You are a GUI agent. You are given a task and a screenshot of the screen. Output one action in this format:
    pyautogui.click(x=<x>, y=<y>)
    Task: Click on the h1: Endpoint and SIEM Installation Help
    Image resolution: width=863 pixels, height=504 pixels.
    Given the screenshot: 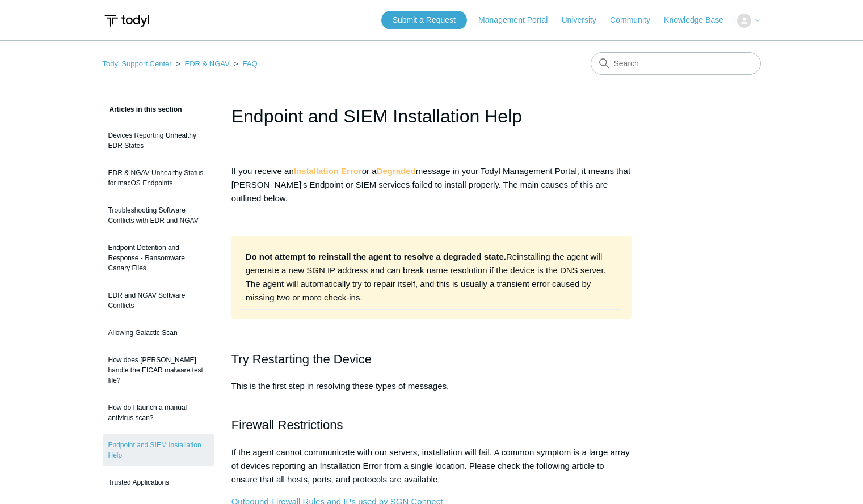 What is the action you would take?
    pyautogui.click(x=432, y=116)
    